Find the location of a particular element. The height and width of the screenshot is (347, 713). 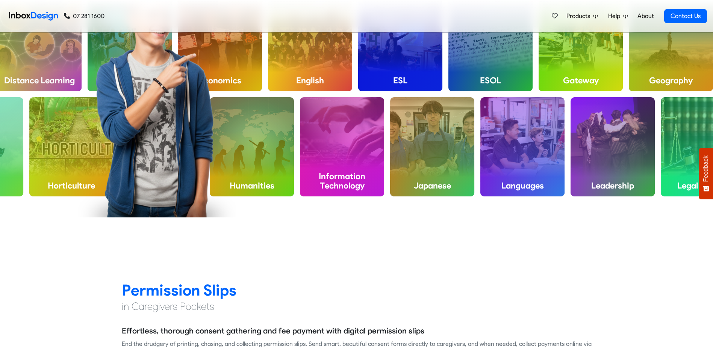

span: Feedback is located at coordinates (706, 169).